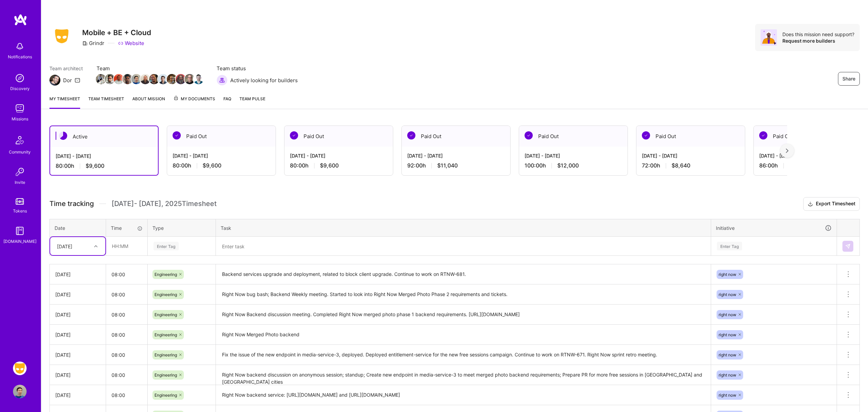 The image size is (868, 412). What do you see at coordinates (227, 102) in the screenshot?
I see `a: FAQ` at bounding box center [227, 102].